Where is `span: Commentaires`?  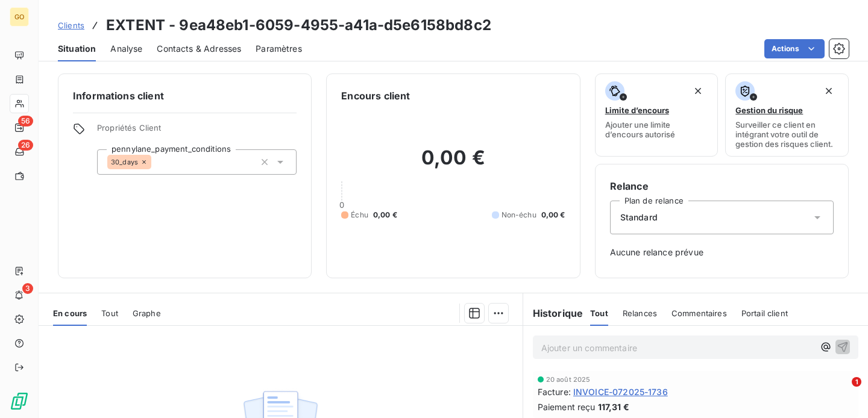 span: Commentaires is located at coordinates (699, 314).